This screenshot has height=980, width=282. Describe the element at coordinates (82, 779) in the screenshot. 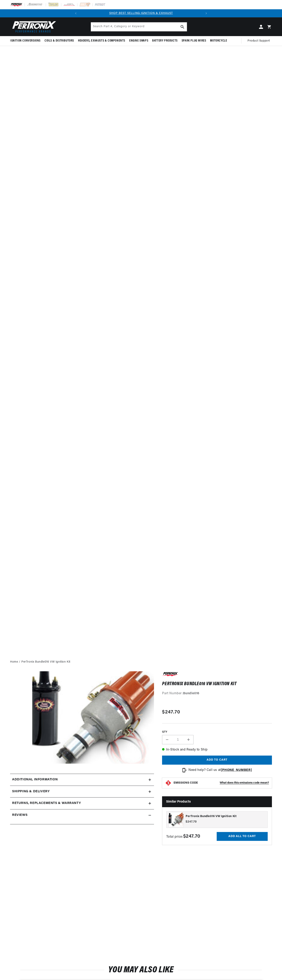

I see `summary: Additional information` at that location.